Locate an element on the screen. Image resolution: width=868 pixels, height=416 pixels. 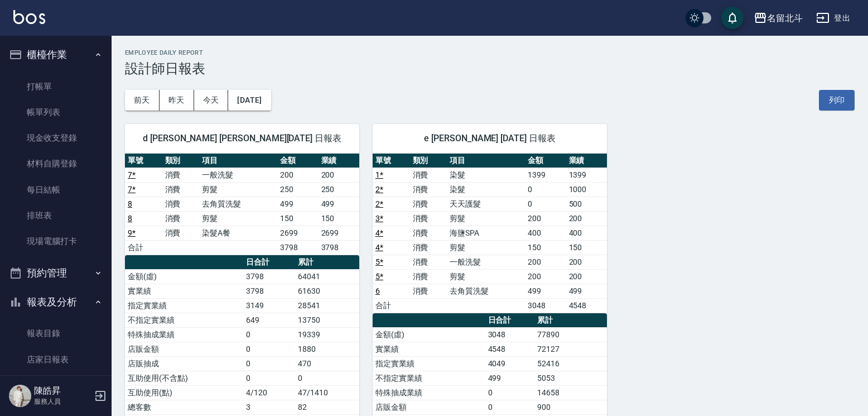
img: Logo is located at coordinates (29, 17).